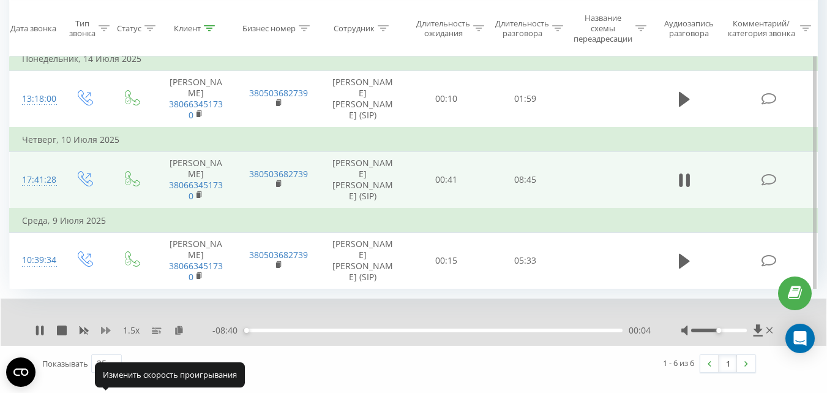  Describe the element at coordinates (170, 374) in the screenshot. I see `div: Изменить скорость проигрывания` at that location.